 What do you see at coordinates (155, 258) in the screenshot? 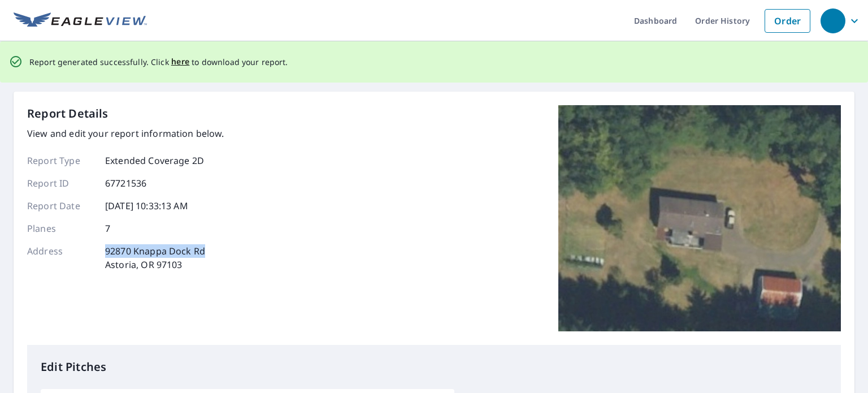
I see `p: 92870 Knappa Dock Rd Astoria, OR 97103` at bounding box center [155, 258].